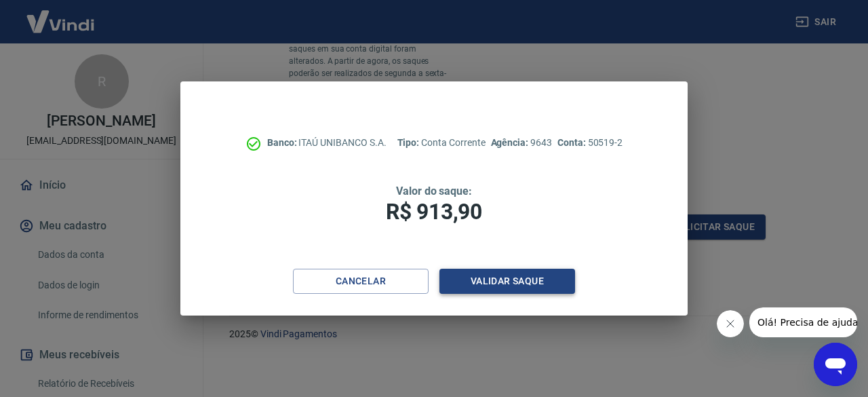  What do you see at coordinates (361, 281) in the screenshot?
I see `button: Cancelar` at bounding box center [361, 281].